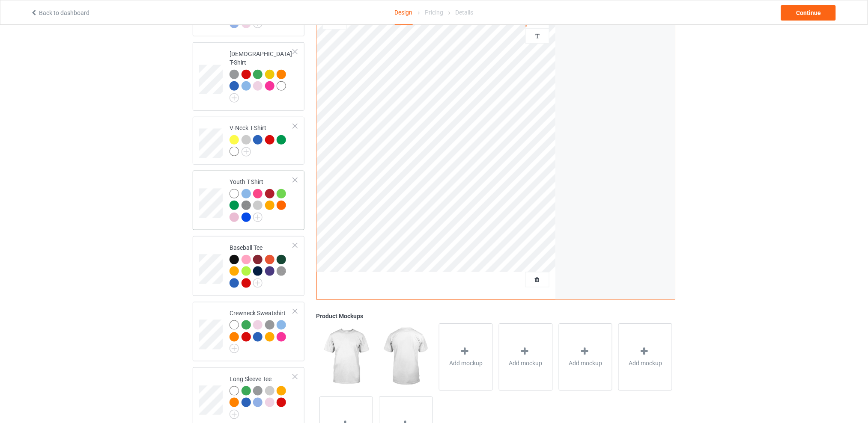  Describe the element at coordinates (809, 13) in the screenshot. I see `div: Continue` at that location.